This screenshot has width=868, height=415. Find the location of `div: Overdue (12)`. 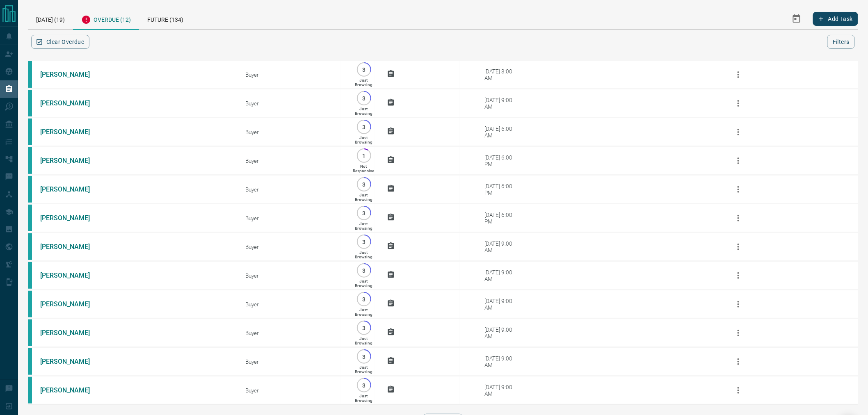

div: Overdue (12) is located at coordinates (106, 19).